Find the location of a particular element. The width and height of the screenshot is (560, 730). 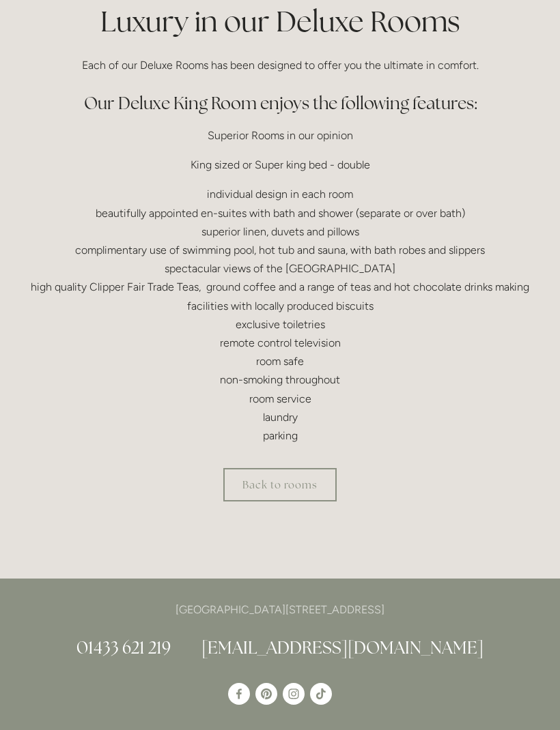

p: King sized or Super king bed - double is located at coordinates (280, 164).